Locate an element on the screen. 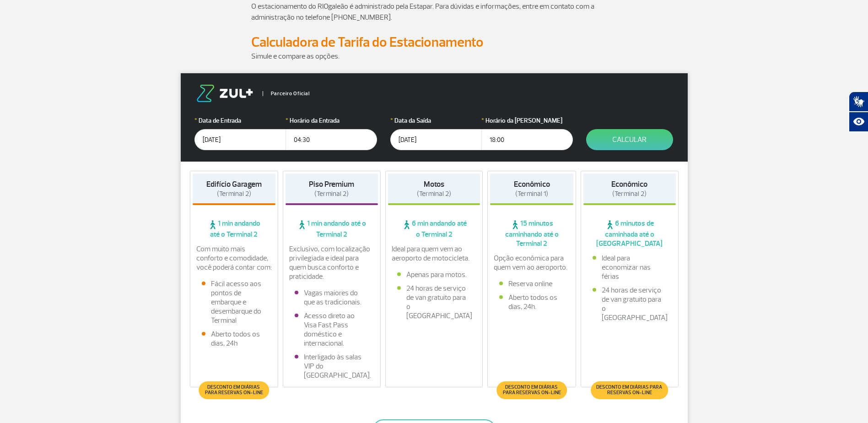 The height and width of the screenshot is (423, 868). label: Horário da Entrada is located at coordinates (331, 120).